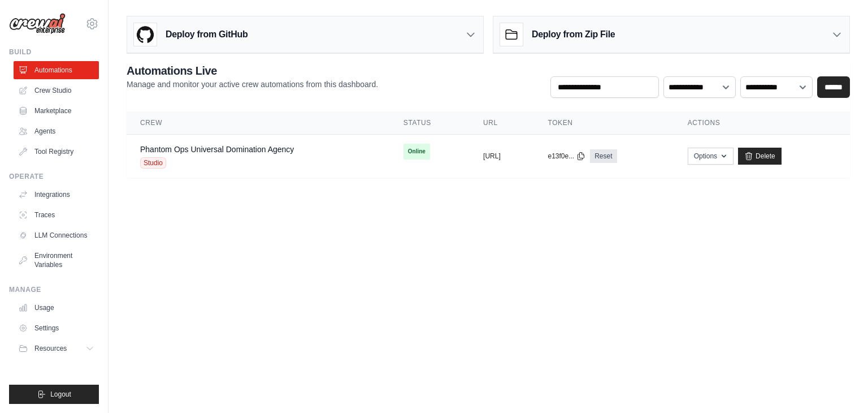 Image resolution: width=868 pixels, height=413 pixels. I want to click on a: Integrations, so click(56, 195).